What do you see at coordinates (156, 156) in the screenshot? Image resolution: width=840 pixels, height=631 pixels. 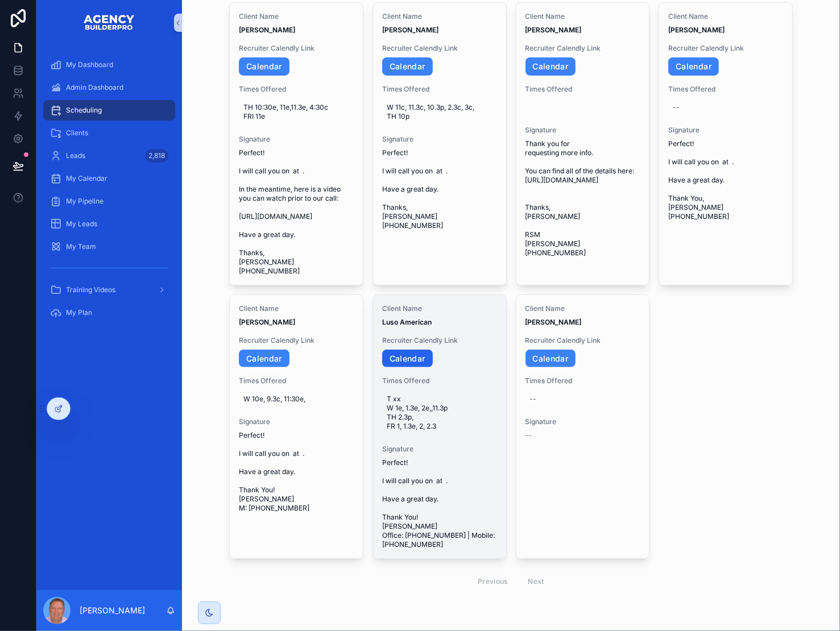 I see `div: 2,818` at bounding box center [156, 156].